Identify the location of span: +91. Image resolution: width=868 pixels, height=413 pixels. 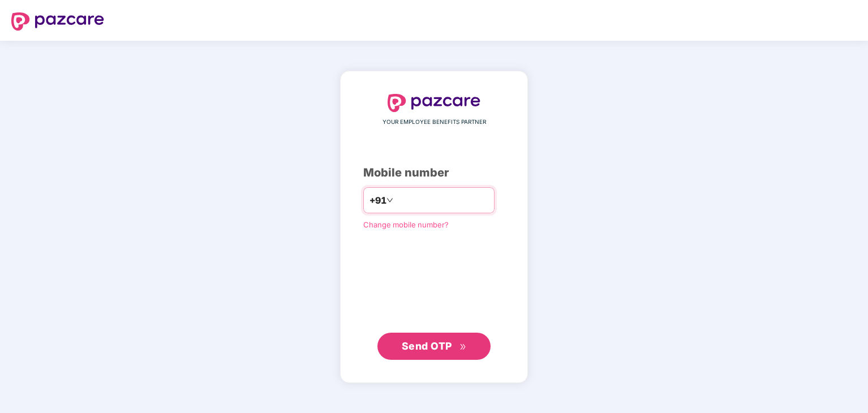
(378, 201).